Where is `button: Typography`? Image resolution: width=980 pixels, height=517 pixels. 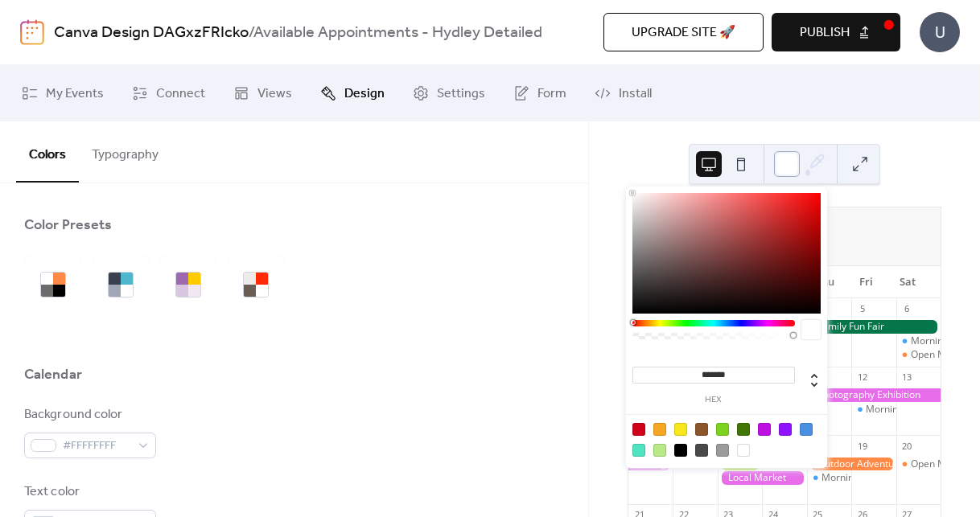
button: Typography is located at coordinates (125, 152).